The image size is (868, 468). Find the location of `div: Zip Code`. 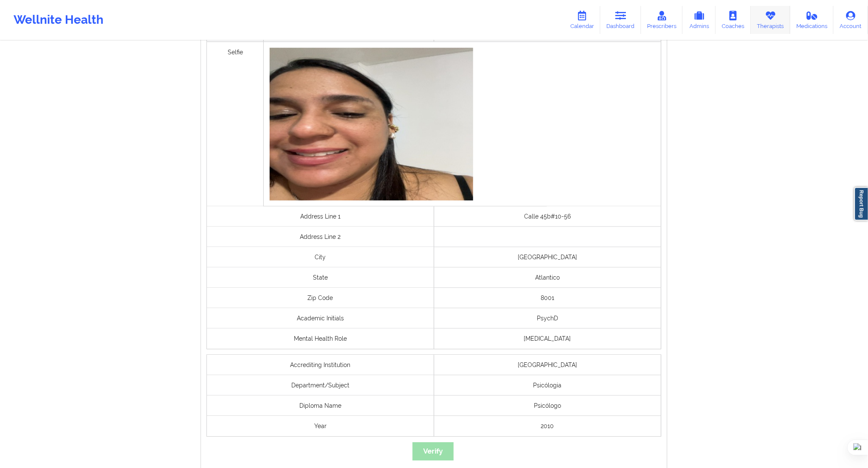

div: Zip Code is located at coordinates (320, 298).